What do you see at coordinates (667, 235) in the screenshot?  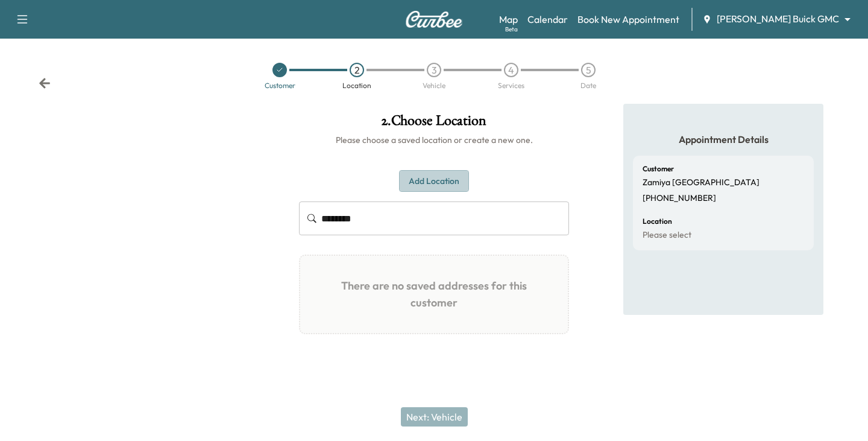 I see `p: Please select` at bounding box center [667, 235].